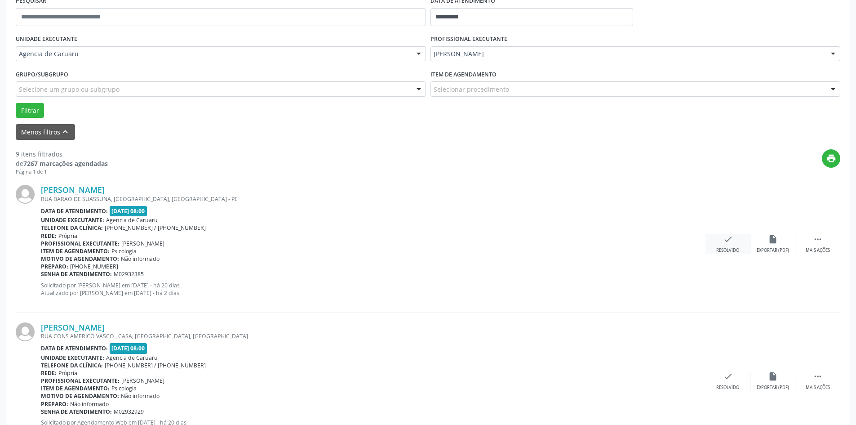 The height and width of the screenshot is (425, 856). I want to click on button: print, so click(831, 158).